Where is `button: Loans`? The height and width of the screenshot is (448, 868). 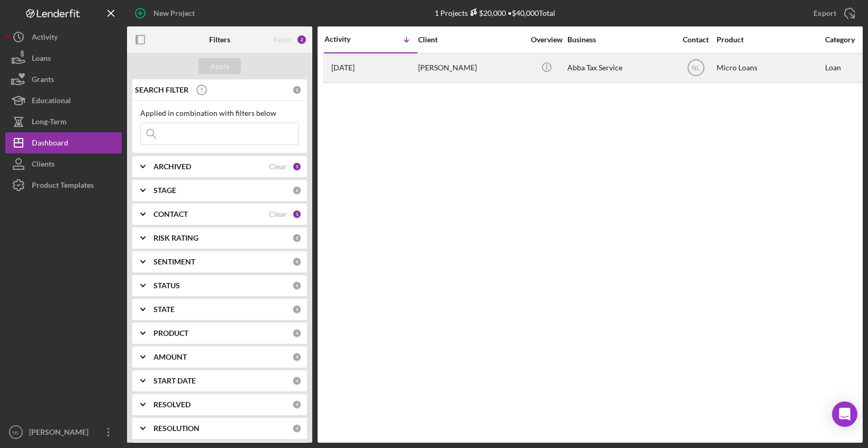 button: Loans is located at coordinates (63, 58).